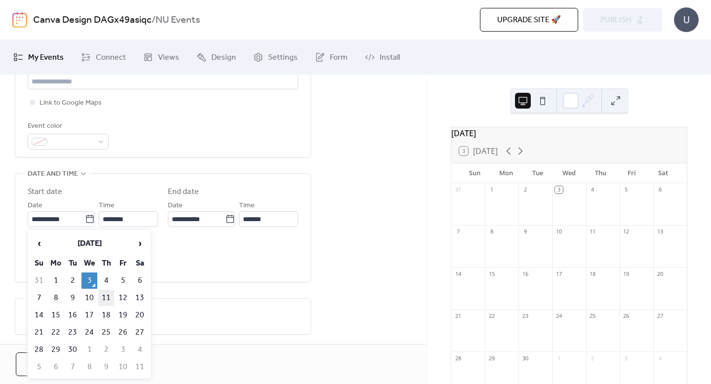  What do you see at coordinates (73, 349) in the screenshot?
I see `td: 30` at bounding box center [73, 349].